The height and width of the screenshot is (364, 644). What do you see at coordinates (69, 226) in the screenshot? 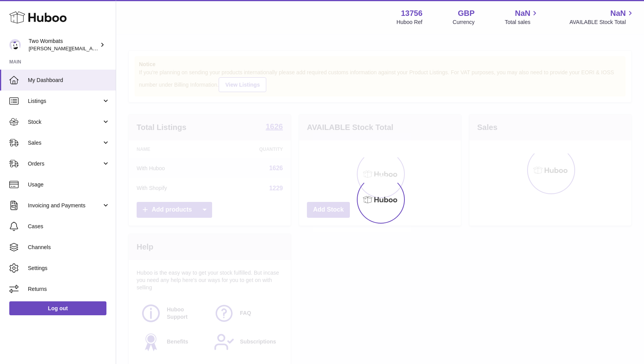
I see `span: Cases` at bounding box center [69, 226].